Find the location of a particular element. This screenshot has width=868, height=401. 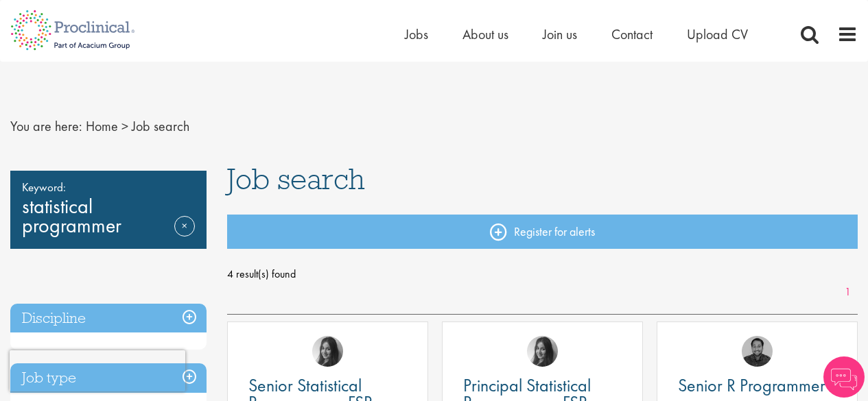

span: You are here: is located at coordinates (46, 126).